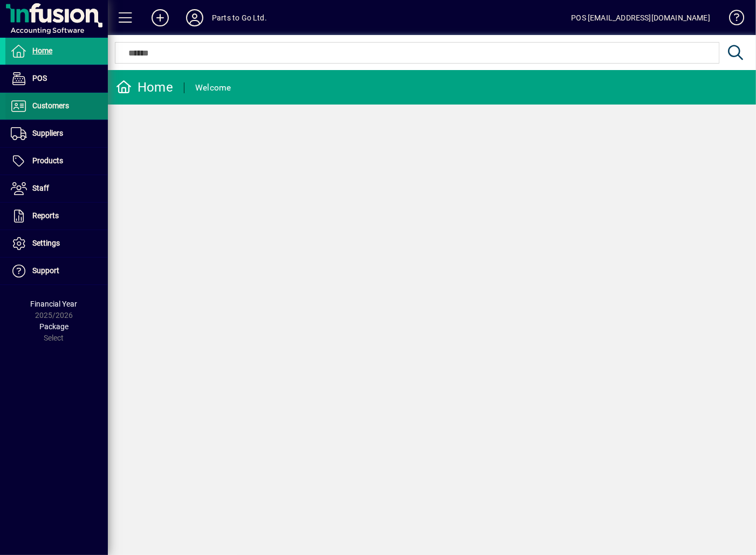  I want to click on span: Reports, so click(45, 215).